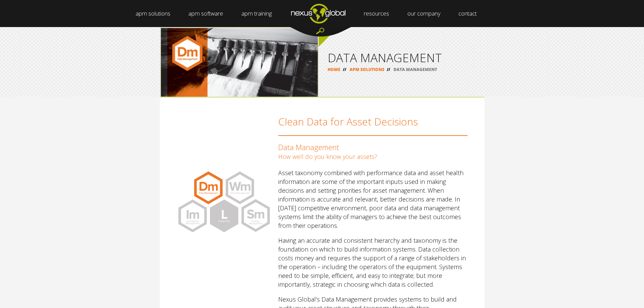 Image resolution: width=644 pixels, height=308 pixels. I want to click on span: How well do you know your assets?, so click(327, 157).